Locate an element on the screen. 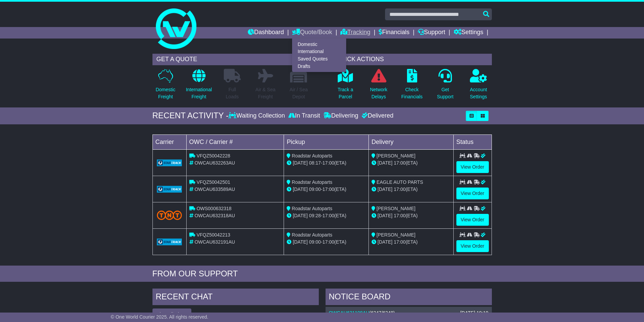  span: OWCAU633589AU is located at coordinates (214, 189).